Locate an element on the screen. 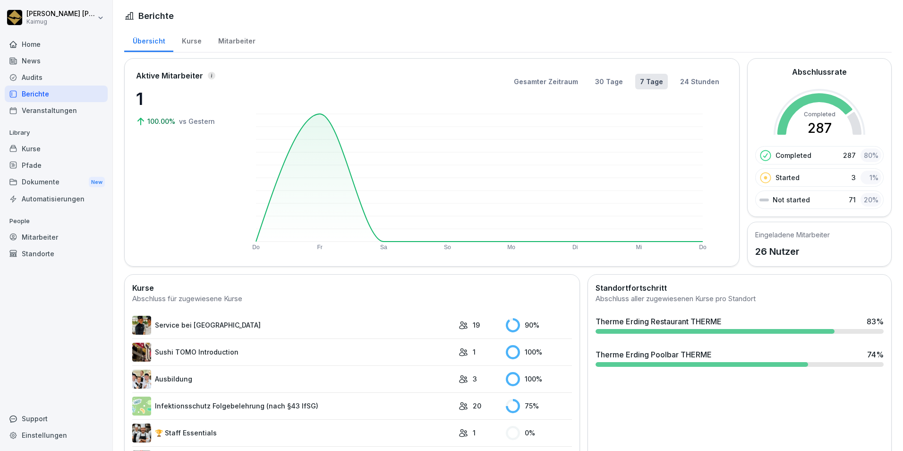  p: vs Gestern is located at coordinates (197, 121).